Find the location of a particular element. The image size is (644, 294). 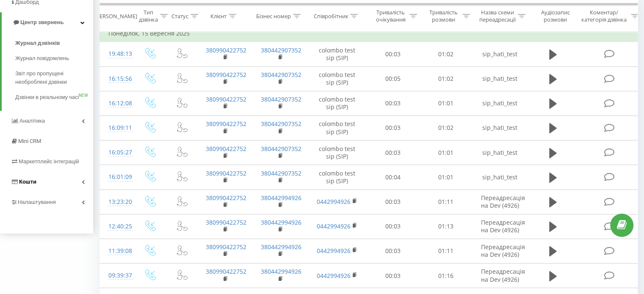

div: Співробітник is located at coordinates (331, 16).